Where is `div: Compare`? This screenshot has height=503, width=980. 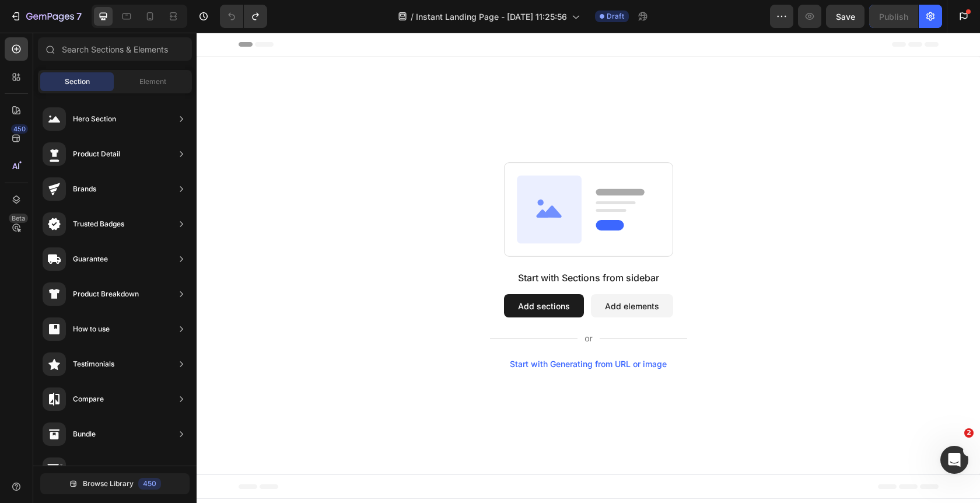
div: Compare is located at coordinates (88, 399).